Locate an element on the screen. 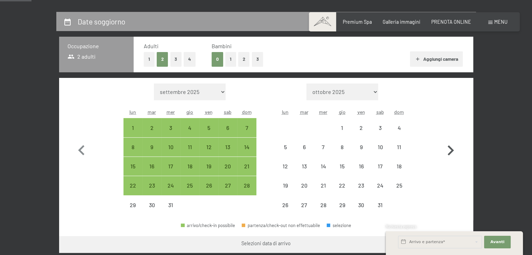 The image size is (532, 255). div: Thu Jan 22 2026 is located at coordinates (342, 186).